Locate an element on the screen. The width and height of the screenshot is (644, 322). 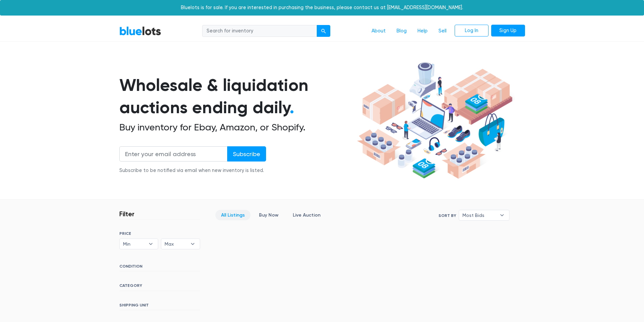
input: Enter your email address is located at coordinates (173, 153).